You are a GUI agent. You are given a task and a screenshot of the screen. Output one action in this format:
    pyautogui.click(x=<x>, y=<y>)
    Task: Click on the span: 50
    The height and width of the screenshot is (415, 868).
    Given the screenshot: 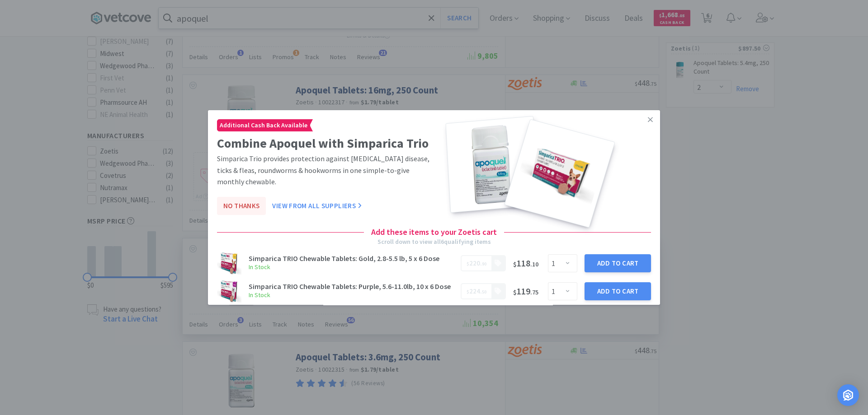 What is the action you would take?
    pyautogui.click(x=484, y=292)
    